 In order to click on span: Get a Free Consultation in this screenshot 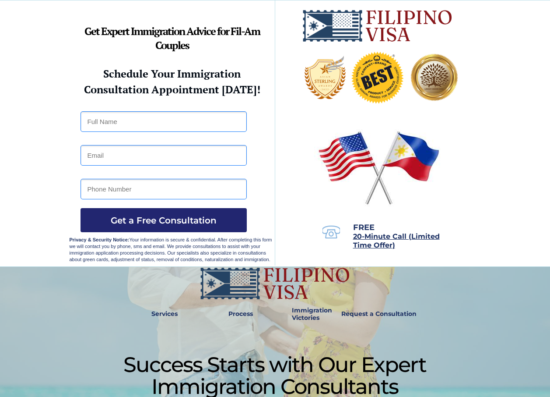, I will do `click(164, 220)`.